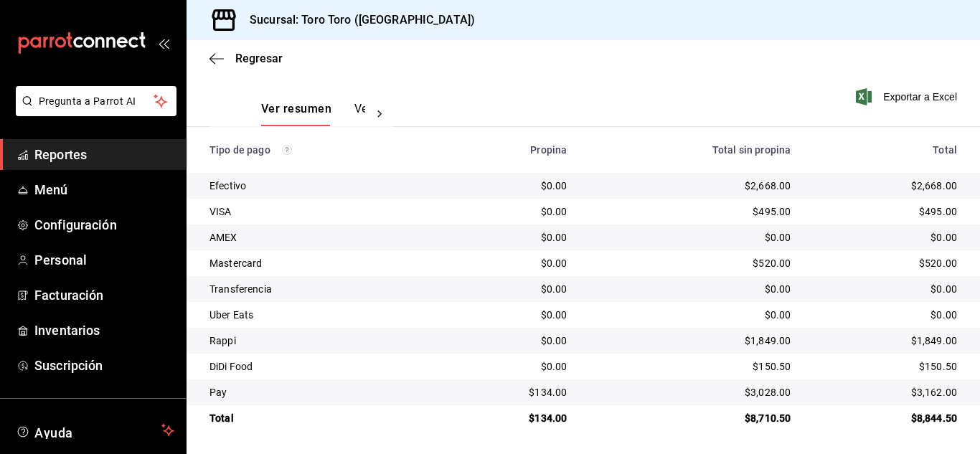 The width and height of the screenshot is (980, 454). What do you see at coordinates (690, 392) in the screenshot?
I see `div: $3,028.00` at bounding box center [690, 392].